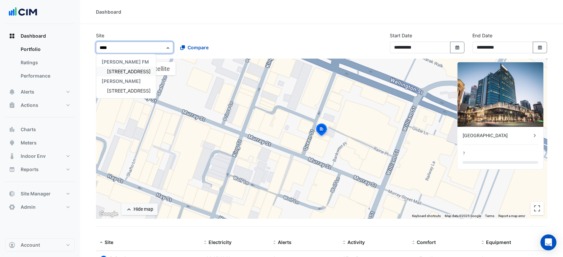 This screenshot has width=563, height=257. I want to click on app-icon: Reports, so click(12, 170).